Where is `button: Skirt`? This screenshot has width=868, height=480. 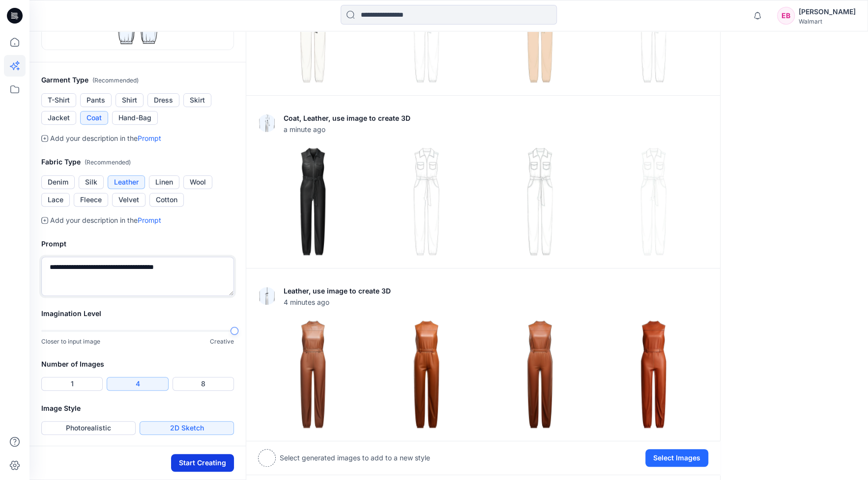 button: Skirt is located at coordinates (197, 100).